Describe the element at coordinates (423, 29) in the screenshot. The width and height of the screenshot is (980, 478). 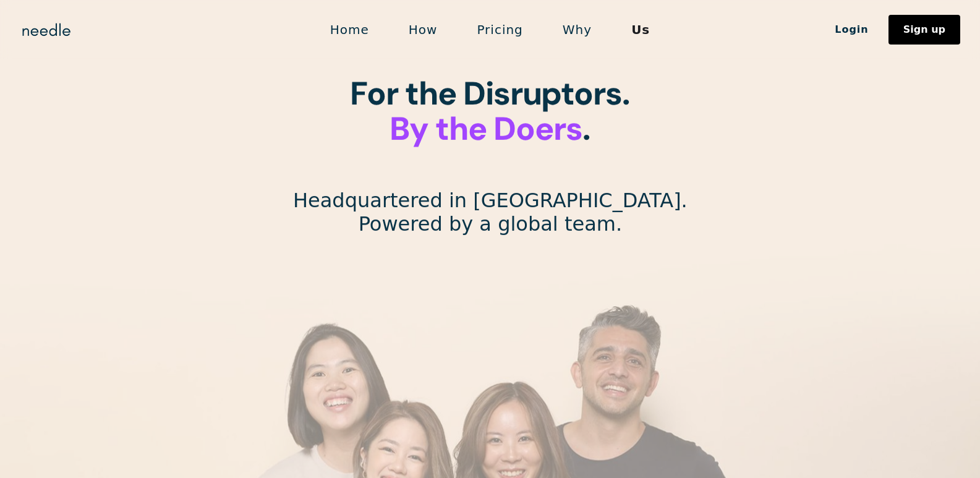
I see `a: How` at that location.